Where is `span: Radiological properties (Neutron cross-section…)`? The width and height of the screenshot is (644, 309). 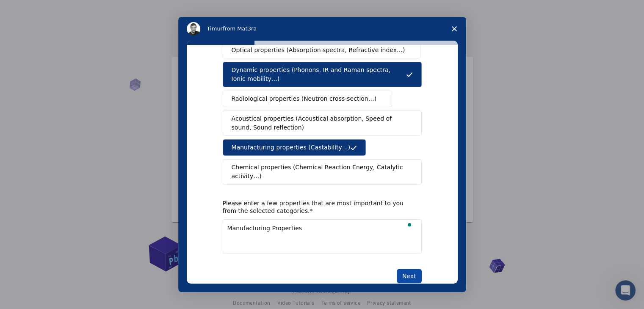
span: Radiological properties (Neutron cross-section…) is located at coordinates (304, 99).